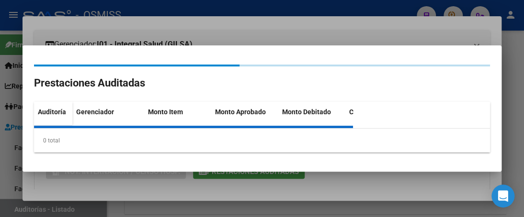 This screenshot has height=217, width=524. Describe the element at coordinates (262, 83) in the screenshot. I see `h2: Prestaciones Auditadas` at that location.